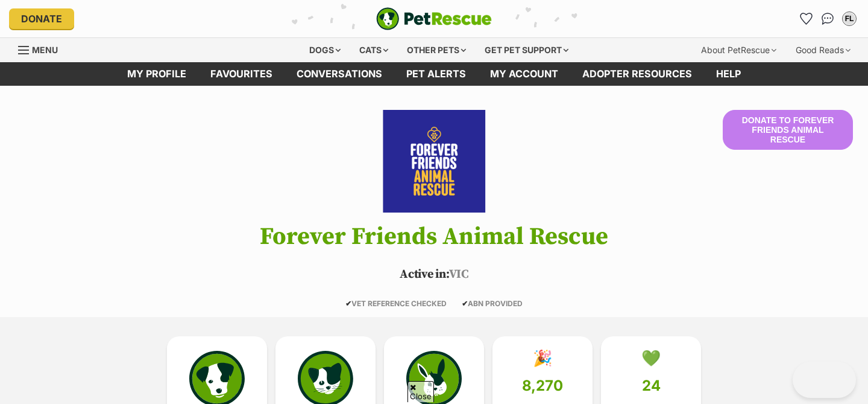  What do you see at coordinates (524, 74) in the screenshot?
I see `a: My account` at bounding box center [524, 74].